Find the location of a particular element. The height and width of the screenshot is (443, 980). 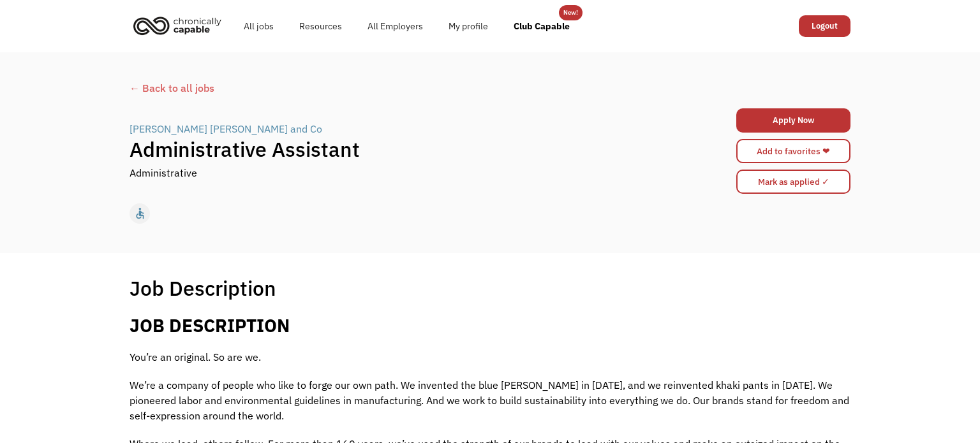

h1: Administrative Assistant is located at coordinates (400, 149).